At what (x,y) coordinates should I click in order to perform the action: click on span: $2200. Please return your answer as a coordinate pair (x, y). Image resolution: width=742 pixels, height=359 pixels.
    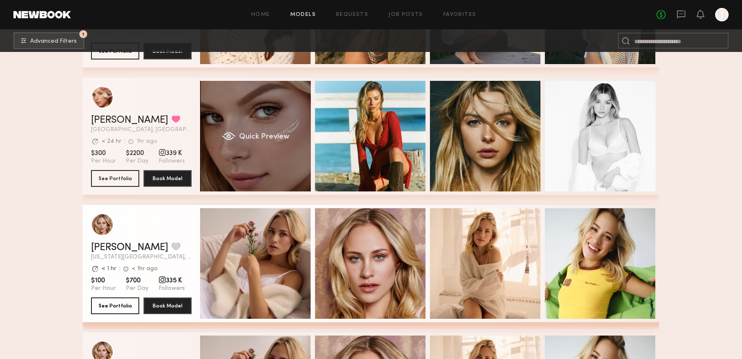
    Looking at the image, I should click on (137, 153).